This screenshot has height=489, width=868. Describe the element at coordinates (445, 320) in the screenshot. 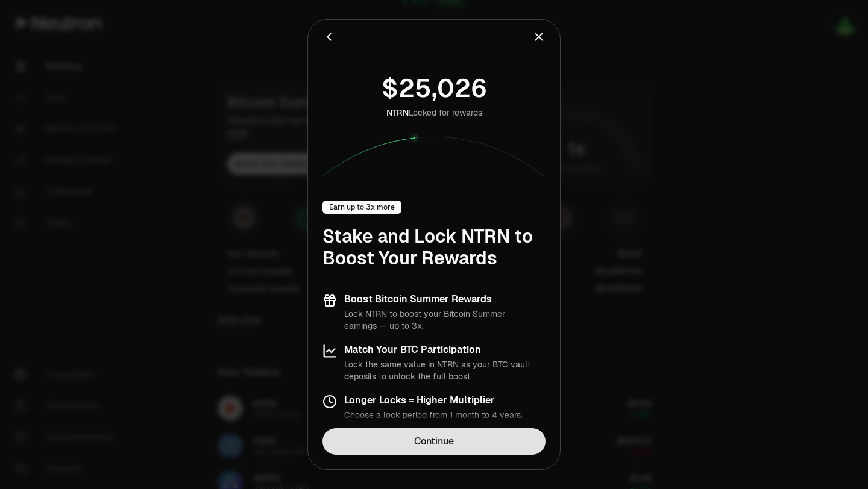

I see `p: Lock NTRN to boost your Bitcoin Summer earnings — up to 3x.` at that location.